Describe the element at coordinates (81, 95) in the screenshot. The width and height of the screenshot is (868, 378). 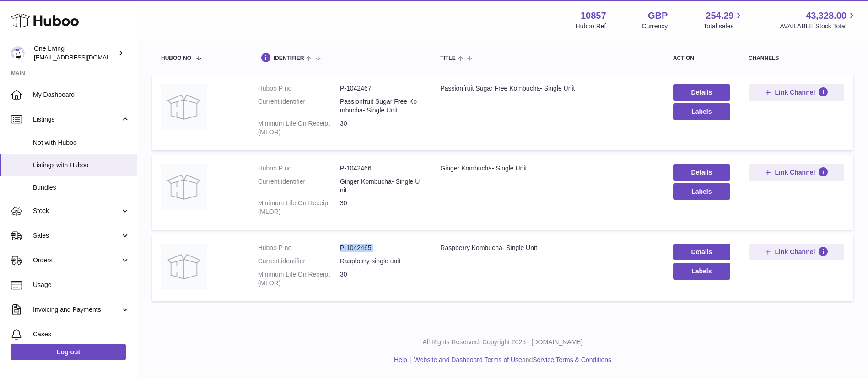
I see `span: My Dashboard` at that location.